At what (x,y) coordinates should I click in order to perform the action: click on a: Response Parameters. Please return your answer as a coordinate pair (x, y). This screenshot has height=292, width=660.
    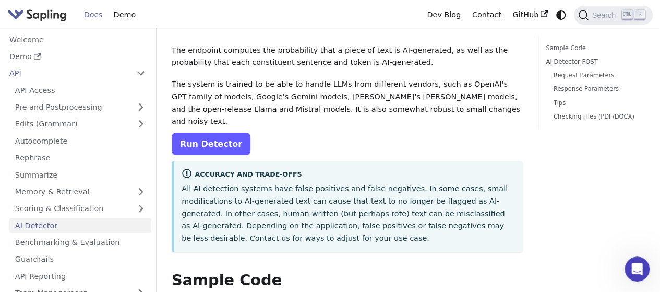
    Looking at the image, I should click on (595, 89).